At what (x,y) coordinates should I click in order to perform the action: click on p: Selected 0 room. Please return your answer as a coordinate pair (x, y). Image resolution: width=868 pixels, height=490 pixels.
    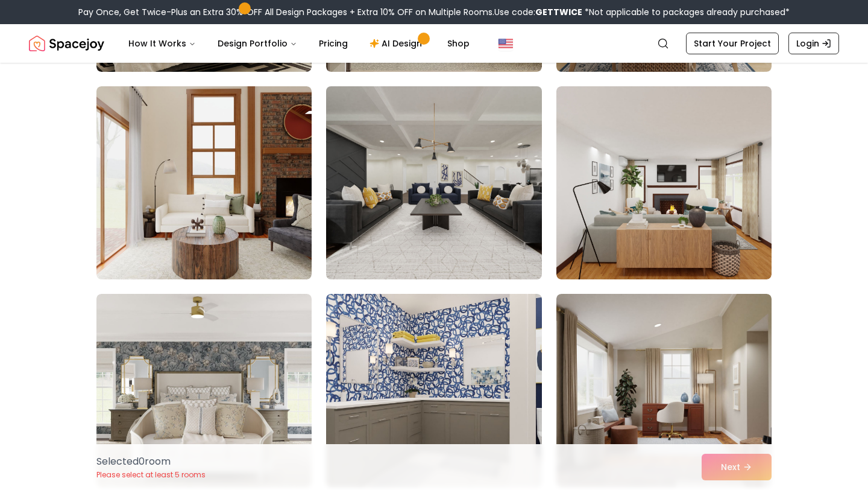
    Looking at the image, I should click on (151, 462).